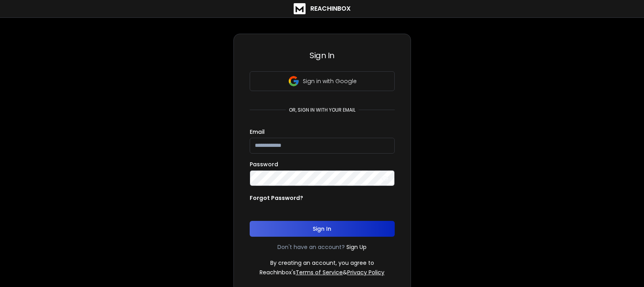  I want to click on p: Don't have an account?, so click(311, 247).